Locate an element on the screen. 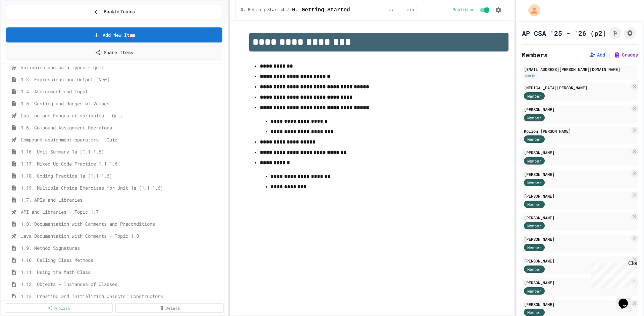 The width and height of the screenshot is (644, 316). span: Variables and Data Types - Quiz is located at coordinates (123, 68).